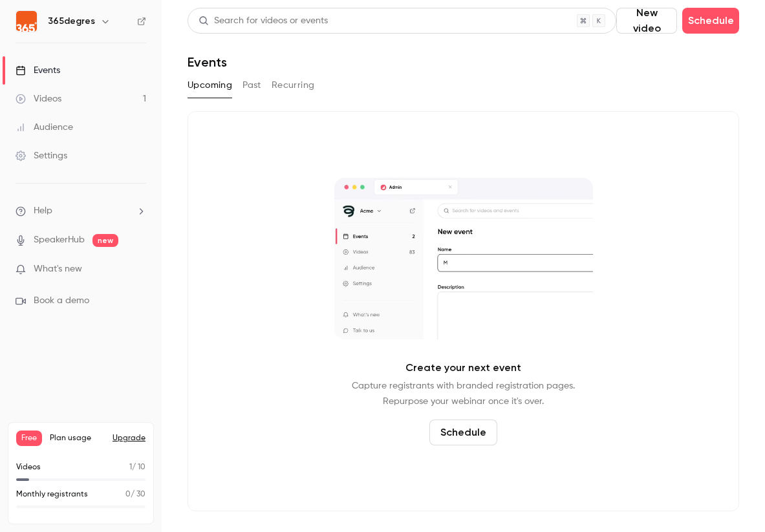  Describe the element at coordinates (647, 21) in the screenshot. I see `button: New video` at that location.